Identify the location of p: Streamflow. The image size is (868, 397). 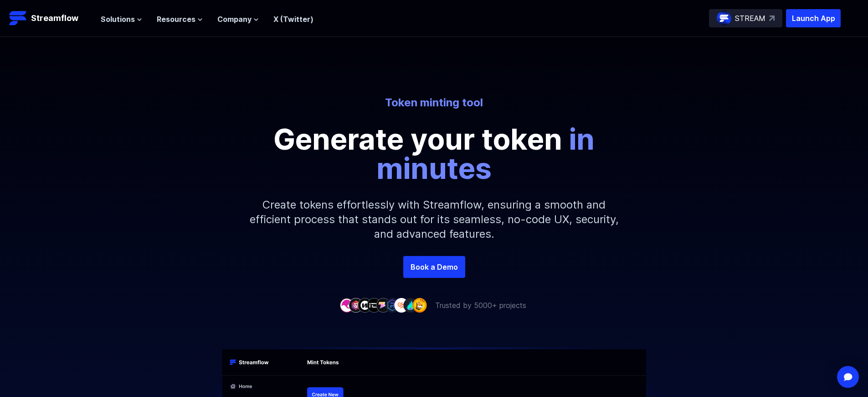
(55, 18).